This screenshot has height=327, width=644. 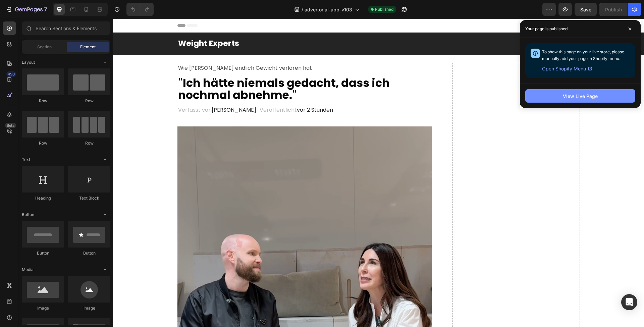 I want to click on span: To show this page on your live store, please manually add your page in Shopify menu., so click(x=583, y=55).